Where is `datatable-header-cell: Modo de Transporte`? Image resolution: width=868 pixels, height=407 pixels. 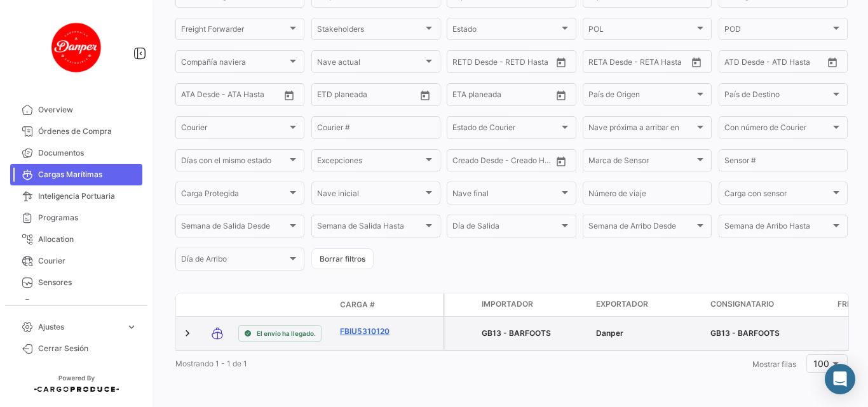
datatable-header-cell: Modo de Transporte is located at coordinates (218, 304).